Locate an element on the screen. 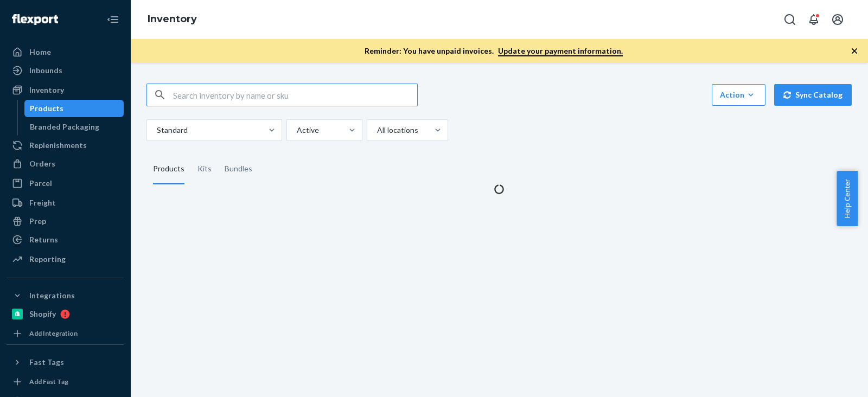 Image resolution: width=868 pixels, height=397 pixels. a: Inbounds is located at coordinates (65, 71).